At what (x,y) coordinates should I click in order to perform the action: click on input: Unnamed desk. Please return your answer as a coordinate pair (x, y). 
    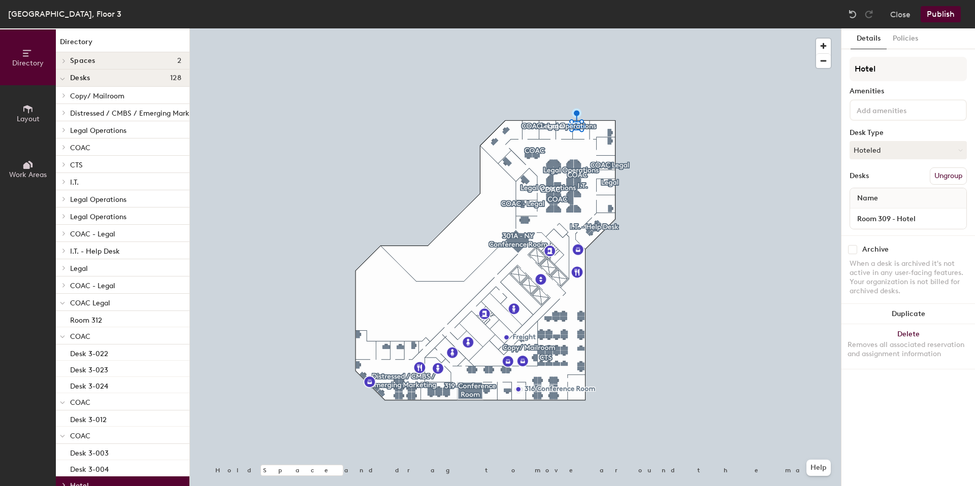
    Looking at the image, I should click on (908, 219).